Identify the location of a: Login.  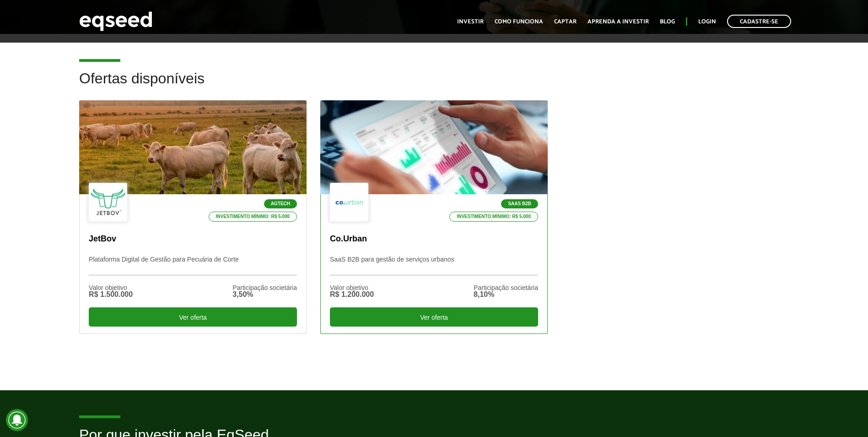
(707, 22).